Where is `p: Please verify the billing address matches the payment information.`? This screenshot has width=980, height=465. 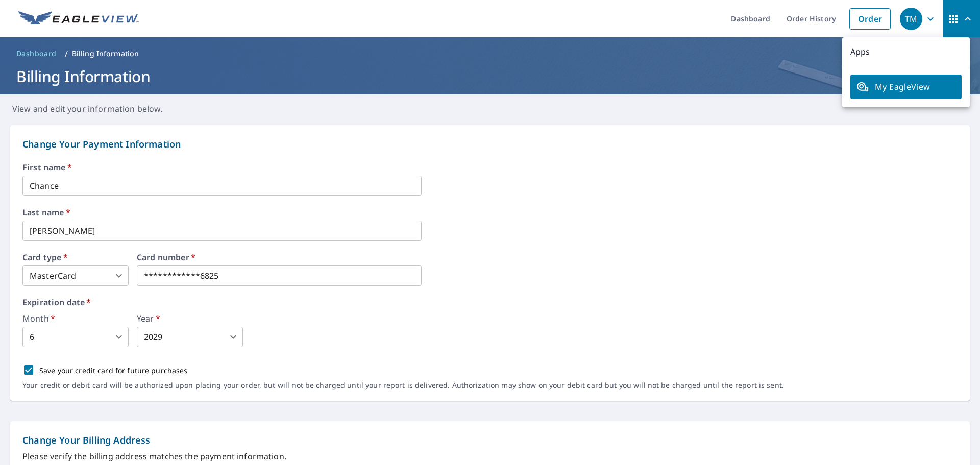
p: Please verify the billing address matches the payment information. is located at coordinates (490, 457).